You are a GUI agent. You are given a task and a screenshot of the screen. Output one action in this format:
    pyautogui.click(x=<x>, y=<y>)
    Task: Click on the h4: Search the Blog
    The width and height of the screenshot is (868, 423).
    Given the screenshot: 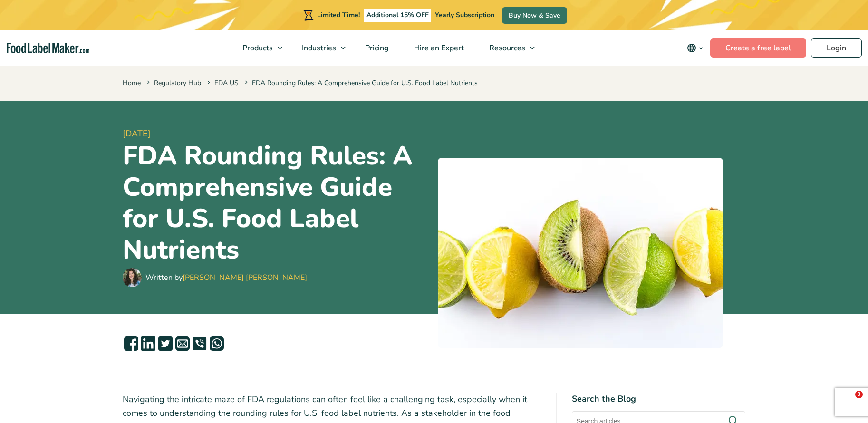 What is the action you would take?
    pyautogui.click(x=658, y=399)
    